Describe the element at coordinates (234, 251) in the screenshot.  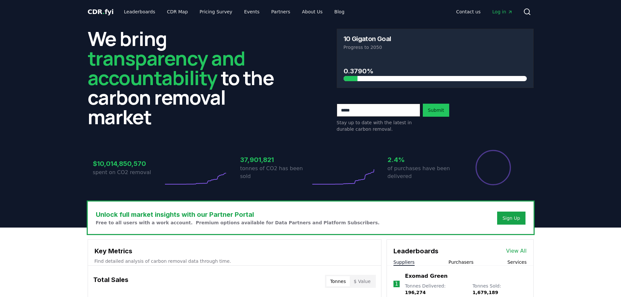
I see `h3: Key Metrics` at that location.